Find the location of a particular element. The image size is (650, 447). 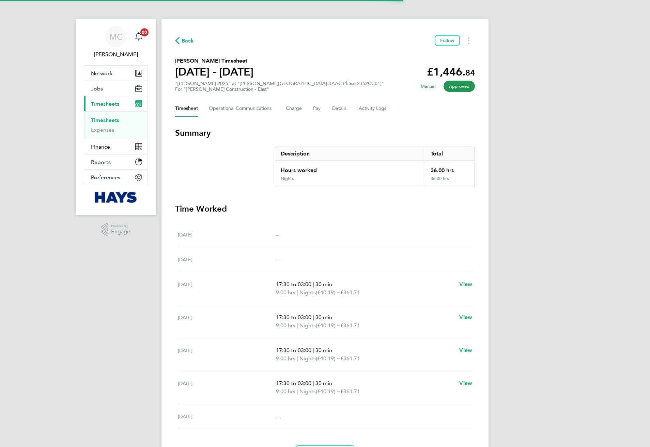

div: Hours worked is located at coordinates (350, 169).